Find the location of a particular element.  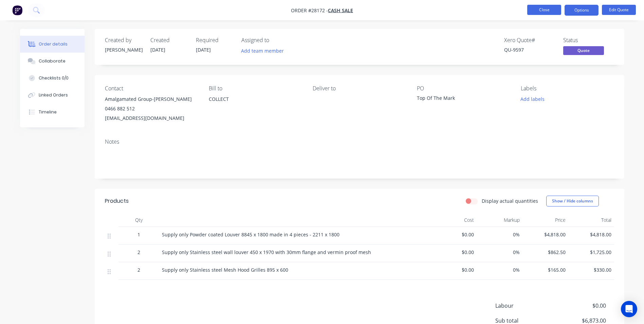

a: CASH SALE is located at coordinates (340, 10).